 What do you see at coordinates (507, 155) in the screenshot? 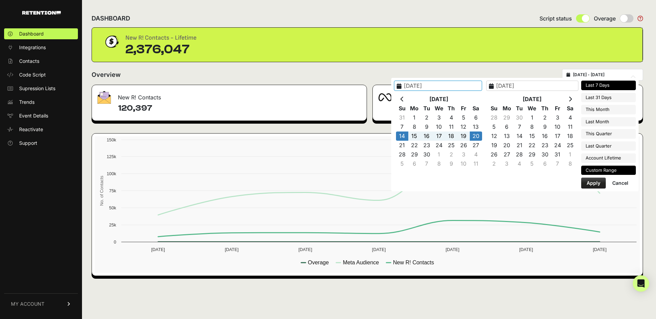
I see `td: 27` at bounding box center [507, 155].